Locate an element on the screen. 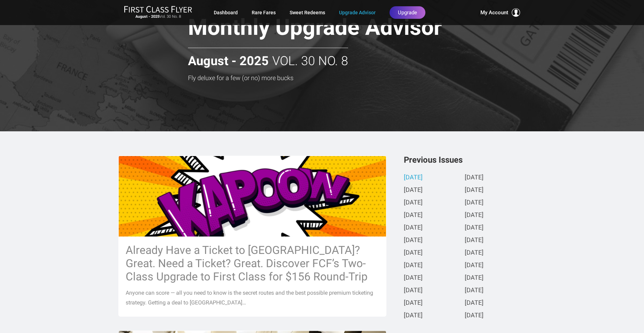 The image size is (644, 333). button: My Account is located at coordinates (500, 13).